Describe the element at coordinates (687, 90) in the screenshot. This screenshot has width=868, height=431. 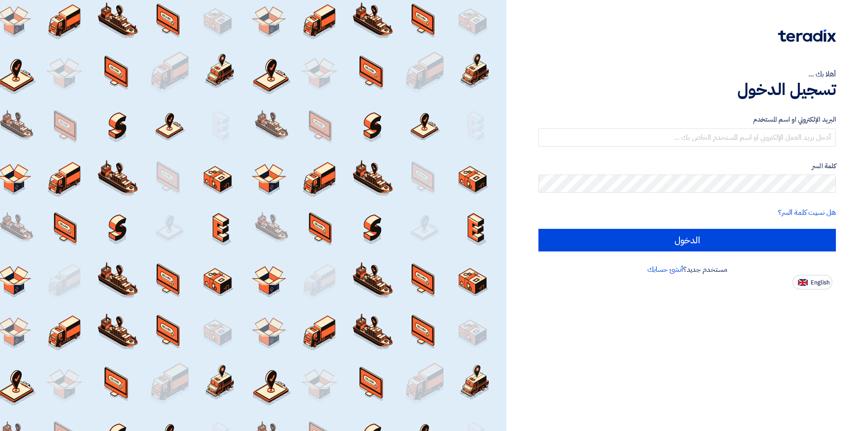
I see `h1: تسجيل الدخول` at that location.